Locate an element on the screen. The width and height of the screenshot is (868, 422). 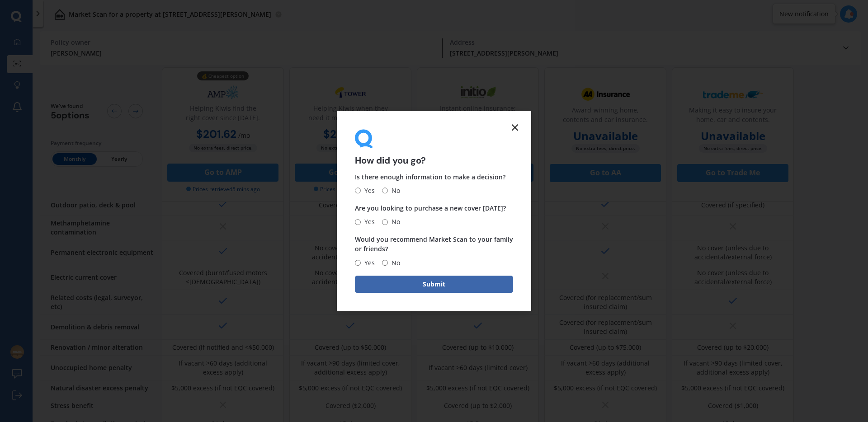
span: Would you recommend Market Scan to your family or friends? is located at coordinates (434, 244).